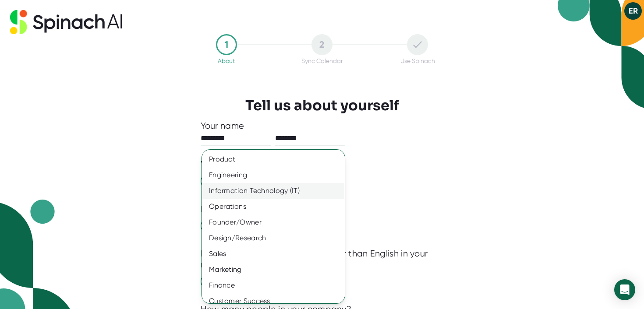 The height and width of the screenshot is (309, 644). I want to click on div: Information Technology (IT), so click(273, 191).